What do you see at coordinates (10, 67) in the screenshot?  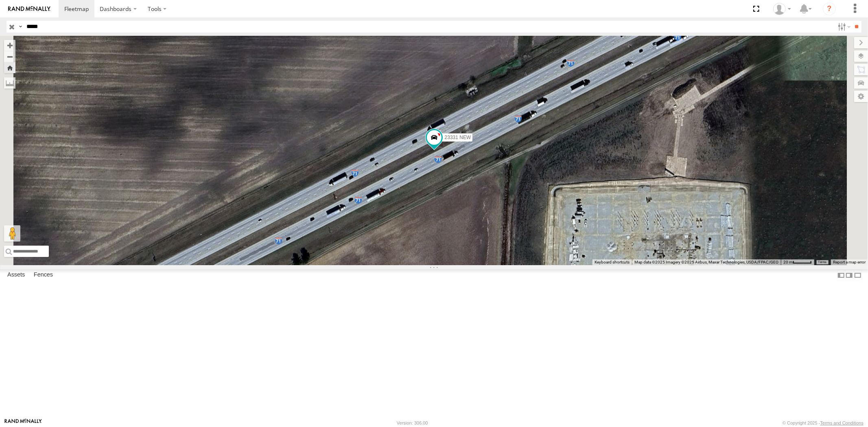 I see `button: Zoom Home` at bounding box center [10, 67].